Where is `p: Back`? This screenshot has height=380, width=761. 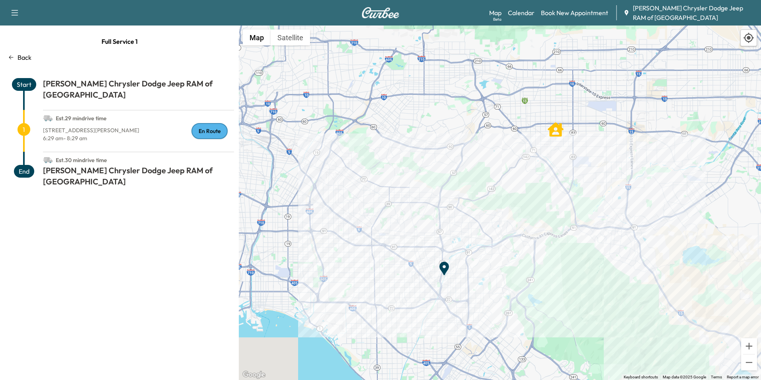 p: Back is located at coordinates (24, 57).